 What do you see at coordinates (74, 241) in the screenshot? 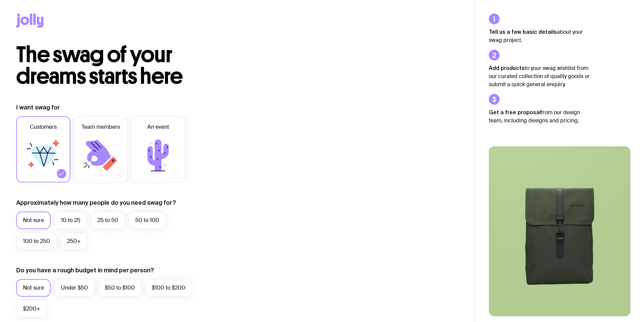
I see `label: 250+` at bounding box center [74, 241].